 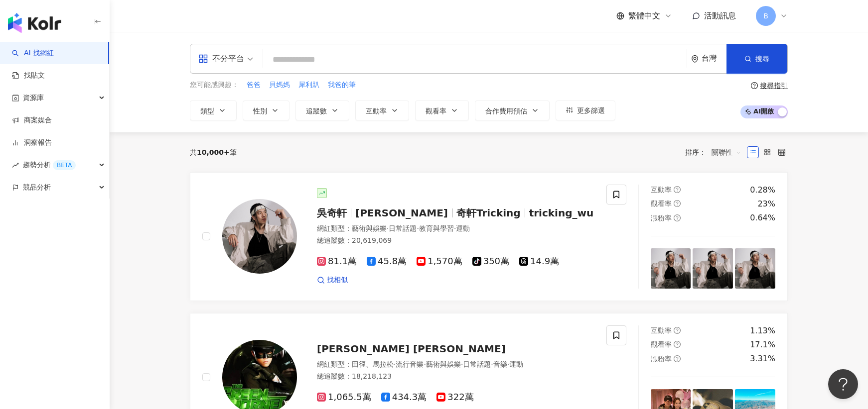 I want to click on a: 洞察報告, so click(x=32, y=143).